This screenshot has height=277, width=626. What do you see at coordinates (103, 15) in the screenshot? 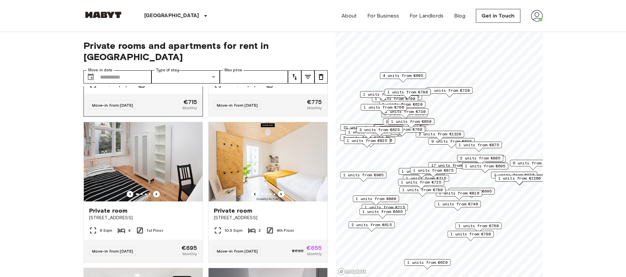
I see `img: Habyt` at bounding box center [103, 15].